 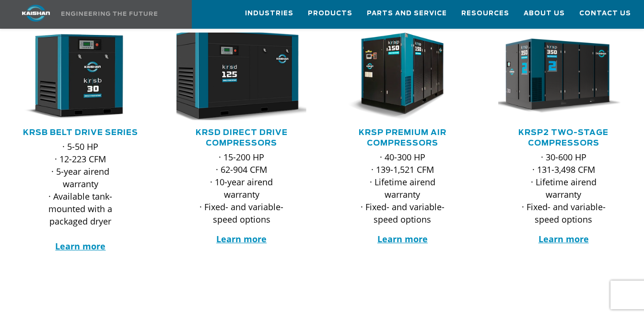 What do you see at coordinates (269, 13) in the screenshot?
I see `span: Industries` at bounding box center [269, 13].